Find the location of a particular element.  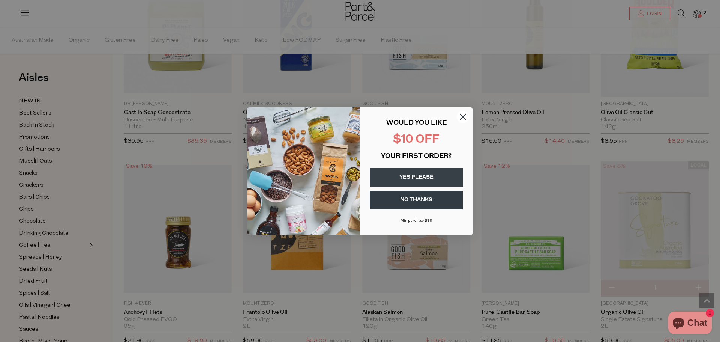

button: YES PLEASE is located at coordinates (416, 177).